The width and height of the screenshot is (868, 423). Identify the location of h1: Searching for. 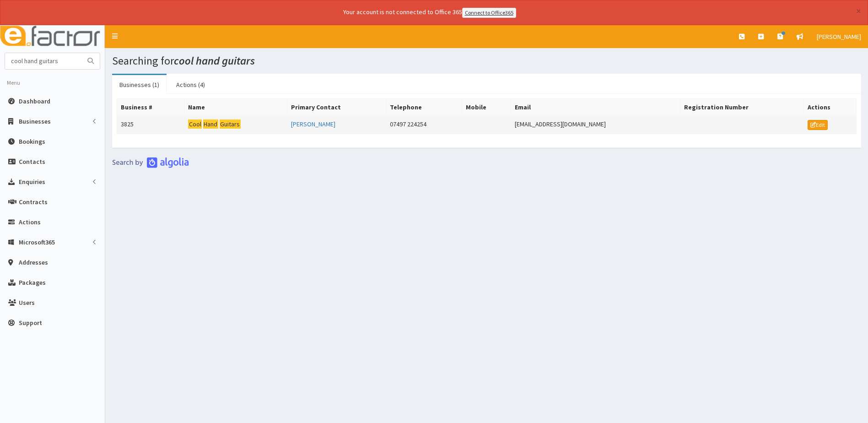
(486, 61).